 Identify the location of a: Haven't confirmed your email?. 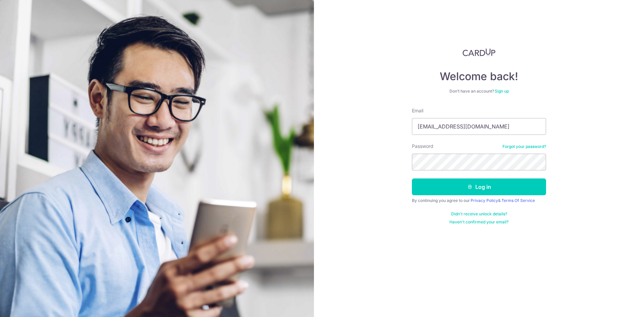
(479, 222).